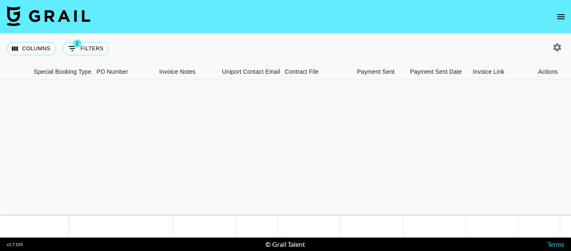  Describe the element at coordinates (556, 243) in the screenshot. I see `a: Terms` at that location.